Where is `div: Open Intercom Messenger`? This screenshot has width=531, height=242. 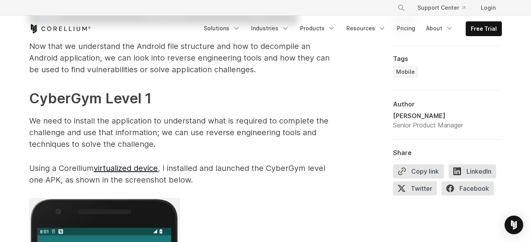 div: Open Intercom Messenger is located at coordinates (514, 225).